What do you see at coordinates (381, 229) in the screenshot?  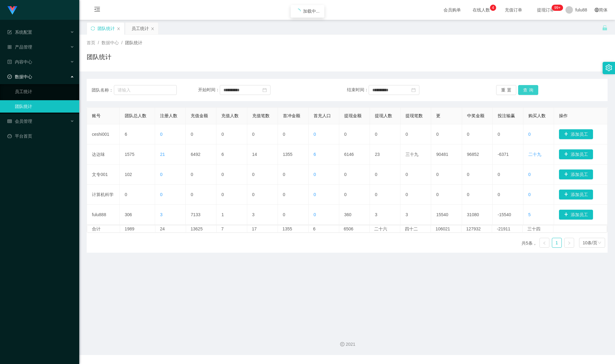 I see `font: 二十六` at bounding box center [381, 229].